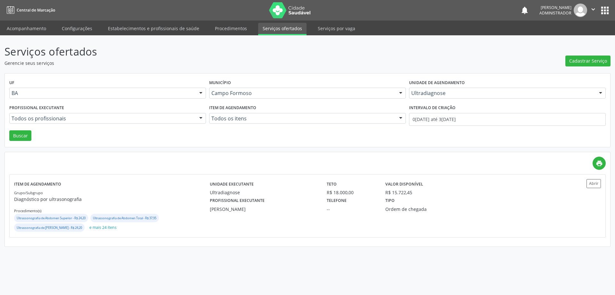 The width and height of the screenshot is (615, 295). I want to click on div: Ultradiagnose, so click(264, 192).